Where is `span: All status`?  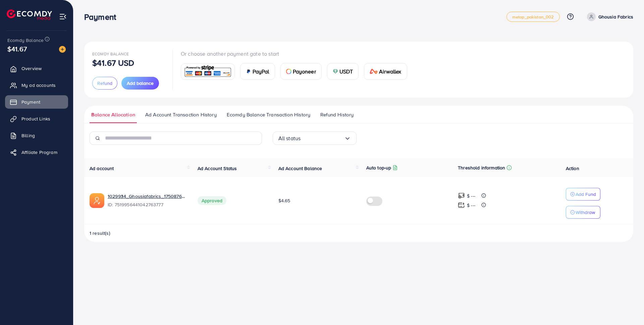 span: All status is located at coordinates (289, 138).